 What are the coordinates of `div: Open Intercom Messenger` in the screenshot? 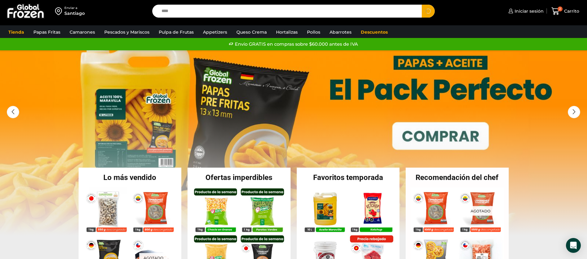 It's located at (573, 246).